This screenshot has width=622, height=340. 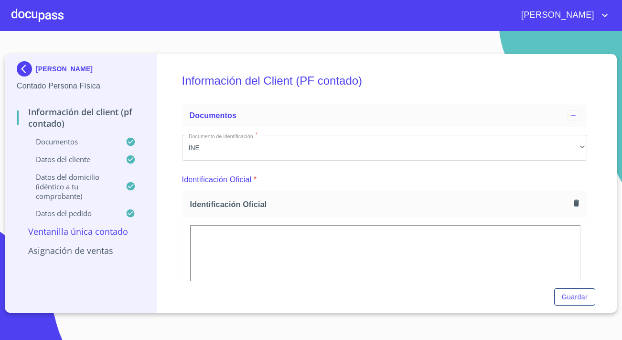 What do you see at coordinates (81, 250) in the screenshot?
I see `p: Asignación de Ventas` at bounding box center [81, 250].